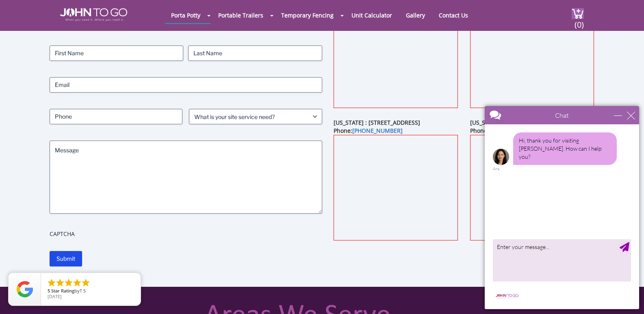 The image size is (644, 314). Describe the element at coordinates (372, 15) in the screenshot. I see `a: Unit Calculator` at that location.